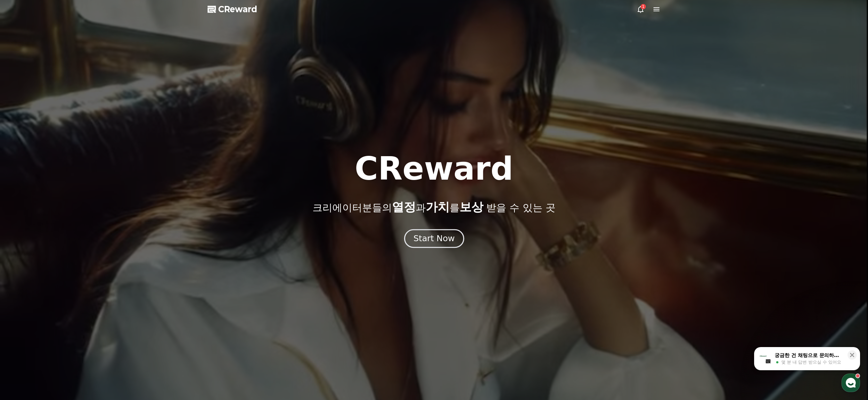  What do you see at coordinates (106, 223) in the screenshot?
I see `span: 설정` at bounding box center [106, 223].